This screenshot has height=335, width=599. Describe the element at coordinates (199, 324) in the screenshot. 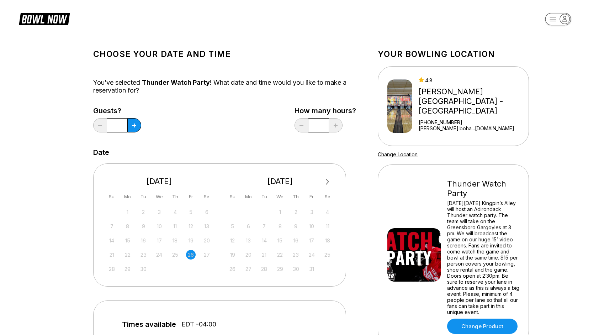

I see `span: EDT -04:00` at that location.